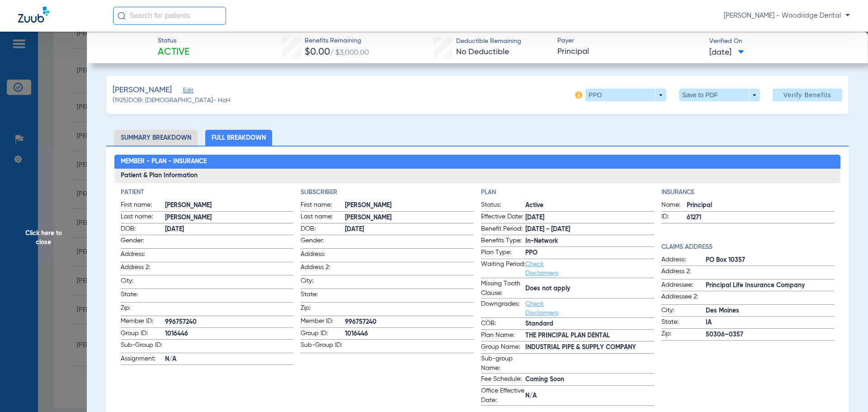 The height and width of the screenshot is (412, 868). What do you see at coordinates (503, 206) in the screenshot?
I see `span: Status:` at bounding box center [503, 206].